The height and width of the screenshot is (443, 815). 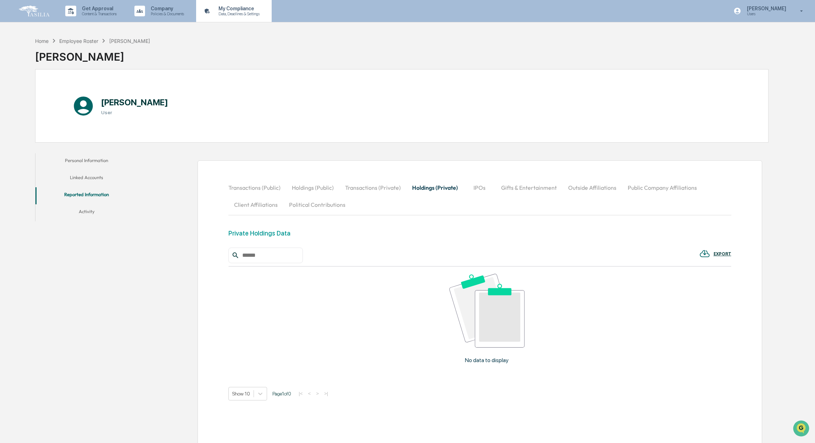 I want to click on a: 🖐️Preclearance, so click(x=26, y=93).